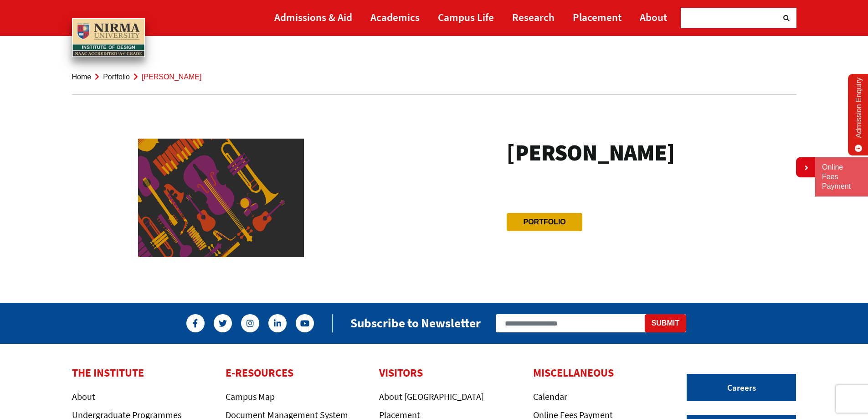 The image size is (868, 419). Describe the element at coordinates (597, 17) in the screenshot. I see `a: Placement` at that location.